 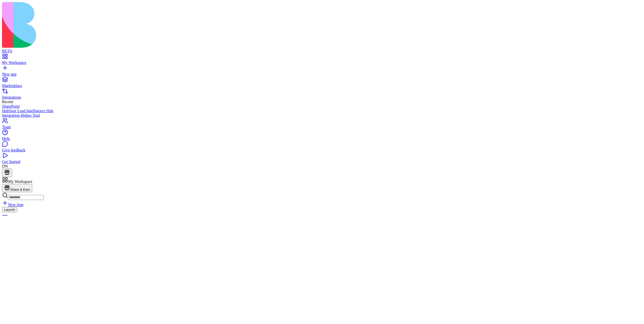 What do you see at coordinates (20, 181) in the screenshot?
I see `span: My Workspace` at bounding box center [20, 181].